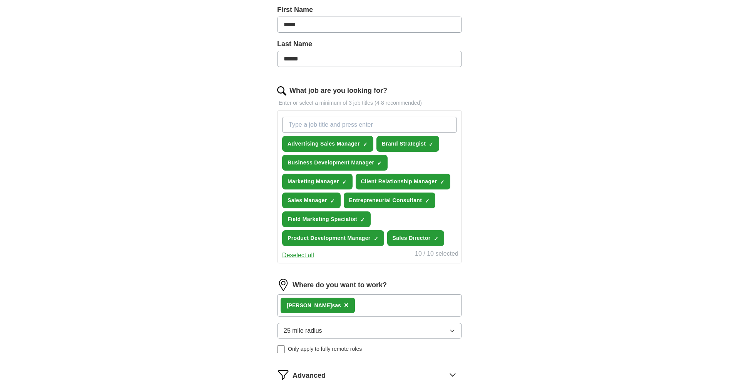  I want to click on button: Brand Strategist✓, so click(408, 144).